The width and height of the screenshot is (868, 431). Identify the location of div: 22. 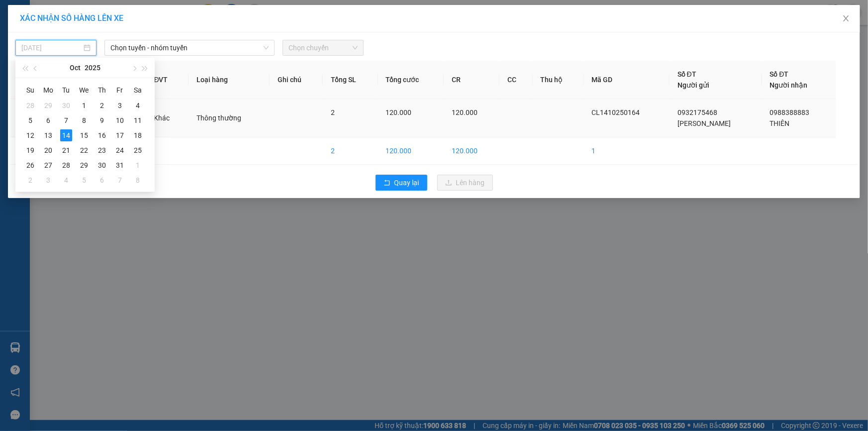
(84, 150).